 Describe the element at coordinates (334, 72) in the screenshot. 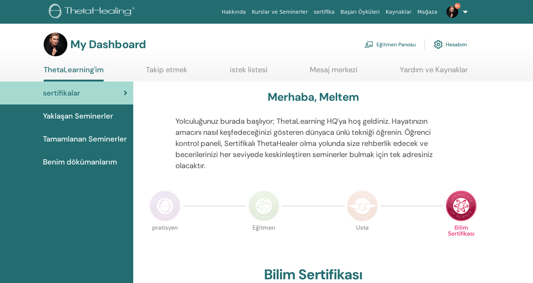

I see `a: Mesaj merkezi` at that location.